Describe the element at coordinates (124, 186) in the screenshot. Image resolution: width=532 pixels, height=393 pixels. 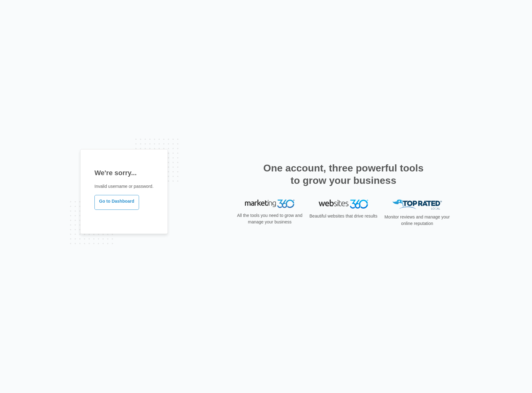
I see `p: Invalid username or password.` at that location.